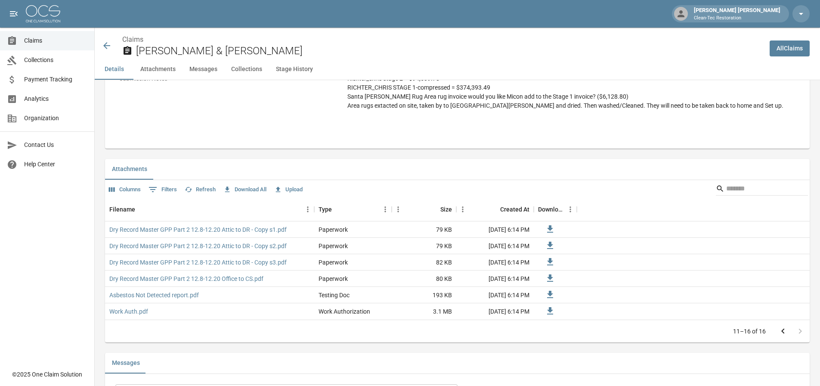 This screenshot has width=820, height=386. Describe the element at coordinates (186, 278) in the screenshot. I see `a: Dry Record Master GPP Part 2 12.8-12.20 Office to CS.pdf` at that location.